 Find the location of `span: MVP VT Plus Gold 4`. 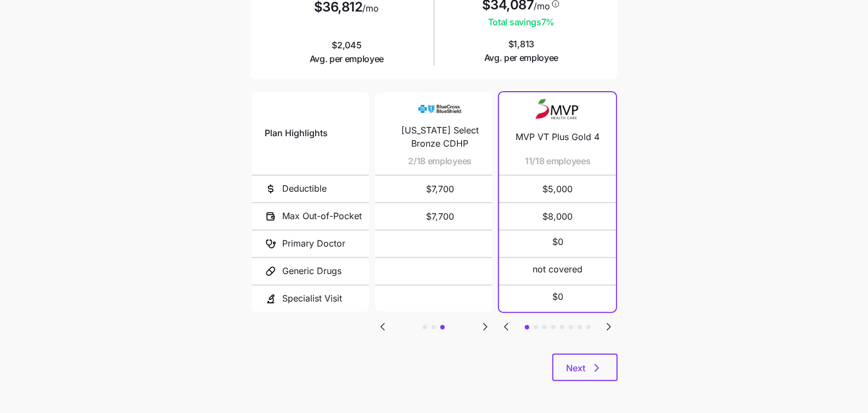

span: MVP VT Plus Gold 4 is located at coordinates (557, 137).